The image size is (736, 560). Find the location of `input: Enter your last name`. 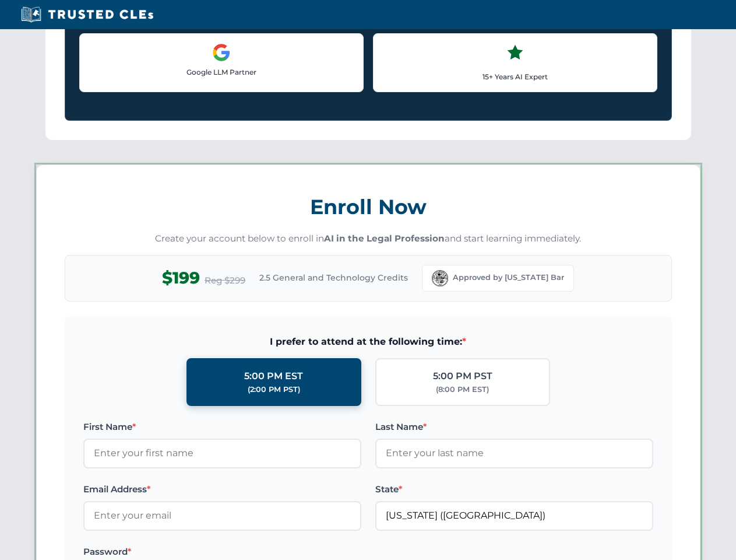

input: Enter your last name is located at coordinates (514, 453).